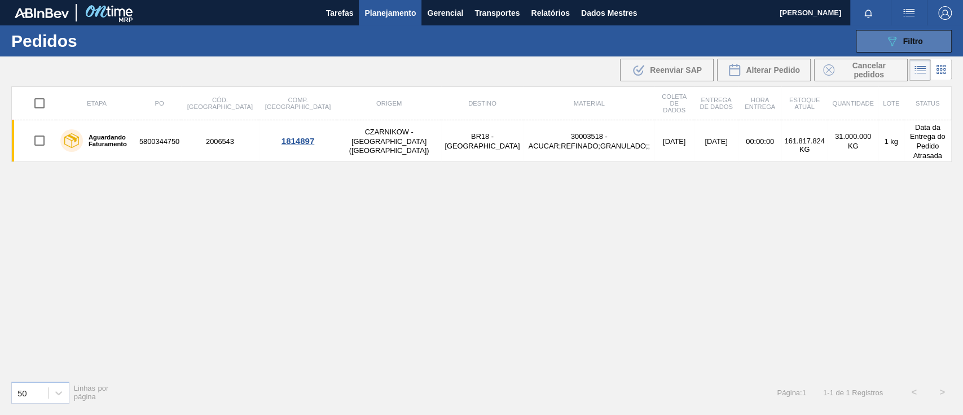  What do you see at coordinates (610, 13) in the screenshot?
I see `font: Dados Mestres` at bounding box center [610, 13].